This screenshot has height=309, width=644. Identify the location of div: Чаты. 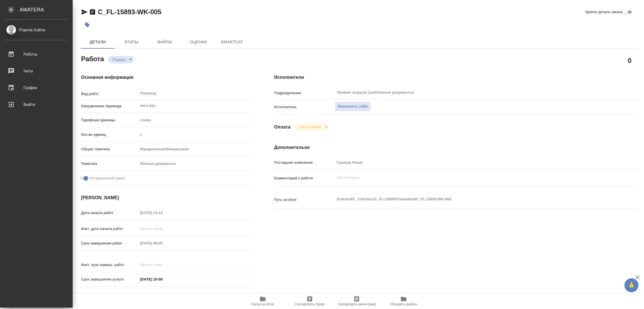
(36, 71).